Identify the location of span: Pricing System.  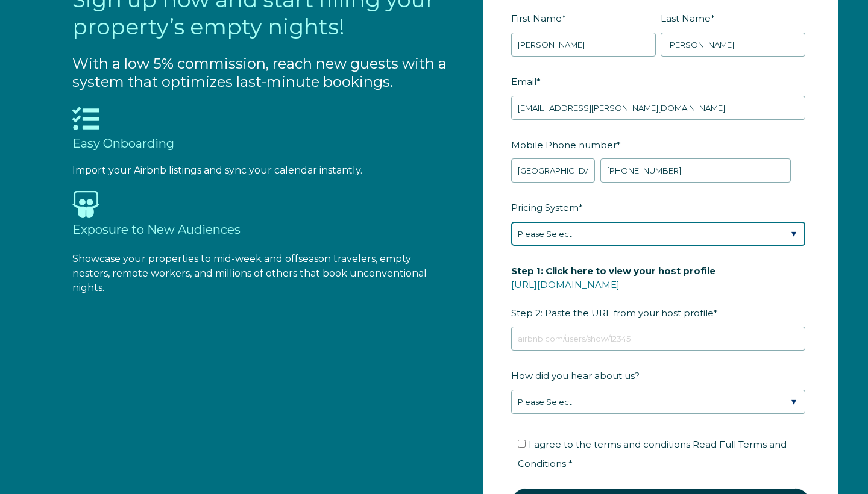
(545, 208).